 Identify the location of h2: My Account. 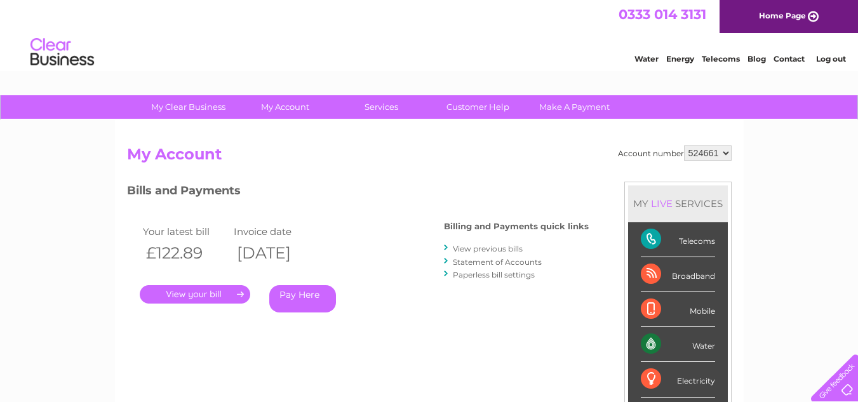
(429, 157).